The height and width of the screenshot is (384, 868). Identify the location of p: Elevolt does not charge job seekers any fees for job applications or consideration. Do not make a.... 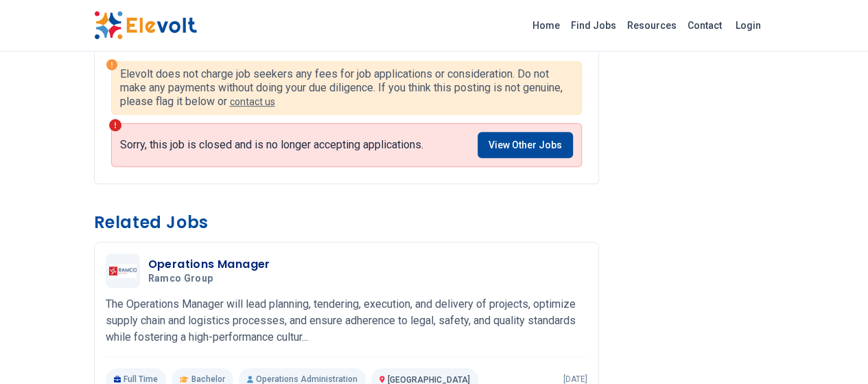
(347, 88).